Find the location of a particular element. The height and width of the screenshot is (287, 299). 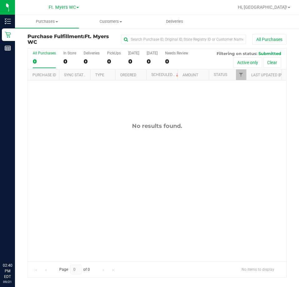

div: Needs Review is located at coordinates (177, 53).